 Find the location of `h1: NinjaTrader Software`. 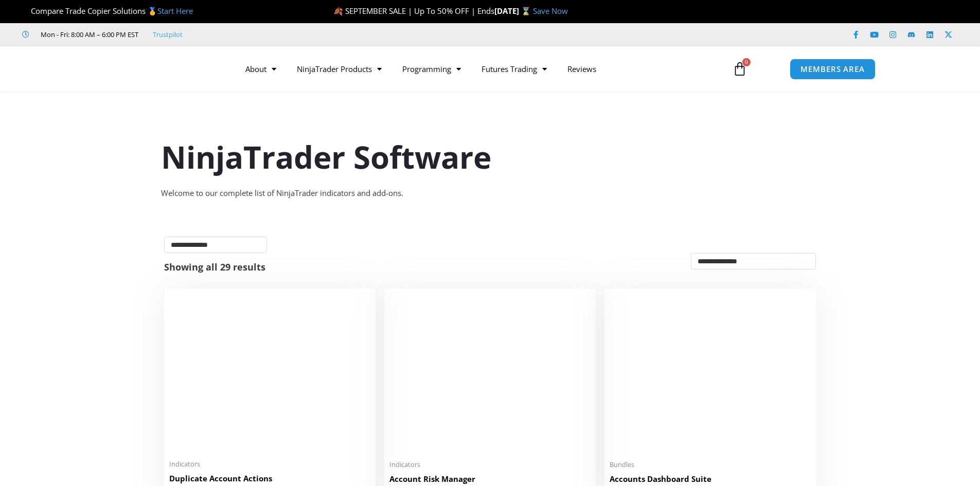

h1: NinjaTrader Software is located at coordinates (490, 157).